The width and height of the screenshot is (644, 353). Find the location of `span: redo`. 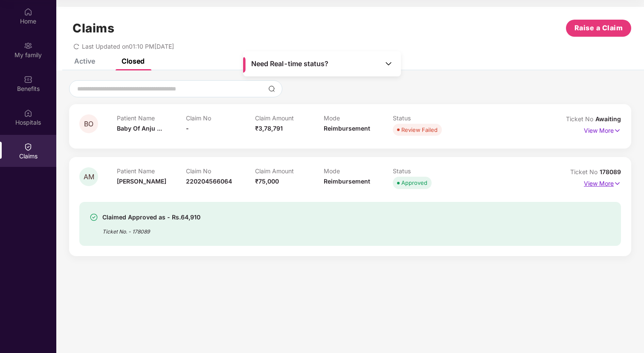

span: redo is located at coordinates (76, 46).